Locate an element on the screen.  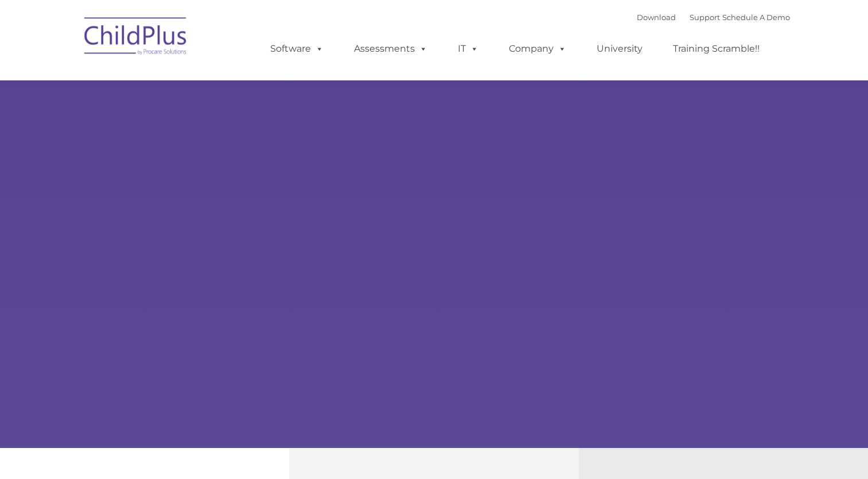
a: Assessments is located at coordinates (391, 49).